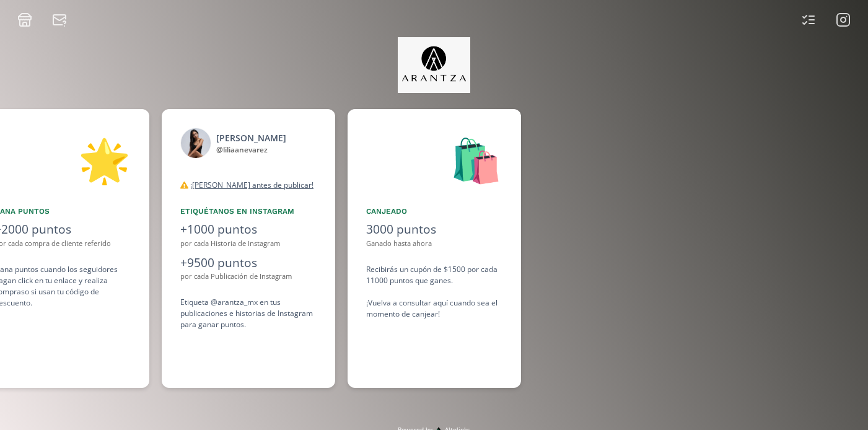 The width and height of the screenshot is (868, 430). I want to click on div: Recibirás un cupón de $1500 por cada 11000 puntos que ganes. ¡Vuelva a consultar aquí cuando sea ..., so click(434, 291).